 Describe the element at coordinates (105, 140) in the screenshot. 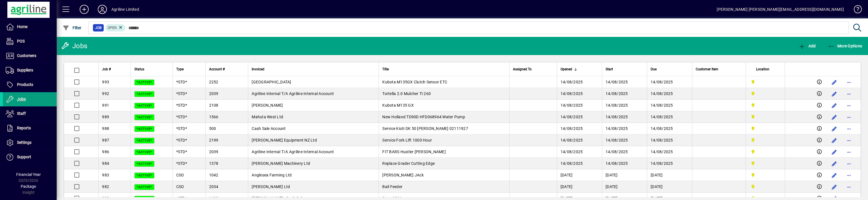

I see `span: 987` at that location.